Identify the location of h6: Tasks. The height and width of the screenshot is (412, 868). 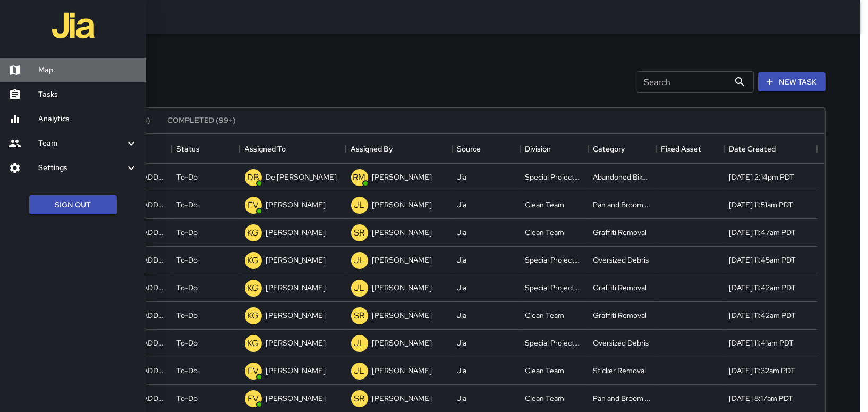
(88, 95).